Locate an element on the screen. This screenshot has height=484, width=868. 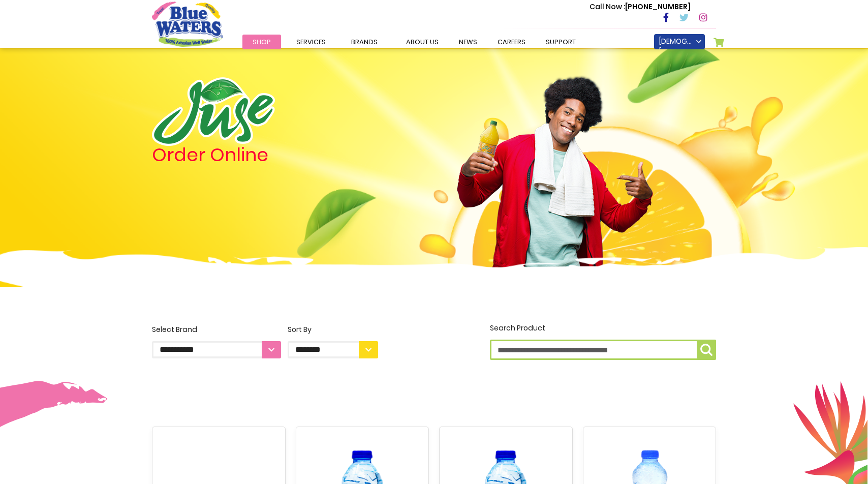
input: Search Product is located at coordinates (603, 350).